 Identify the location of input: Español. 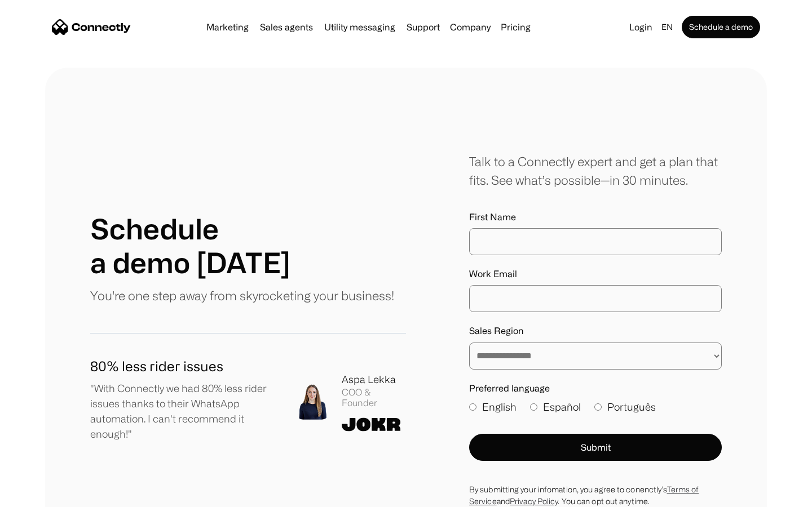
(533, 407).